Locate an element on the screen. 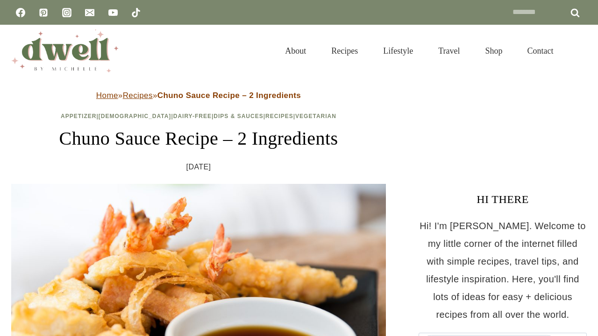 This screenshot has height=336, width=598. a: Contact is located at coordinates (541, 51).